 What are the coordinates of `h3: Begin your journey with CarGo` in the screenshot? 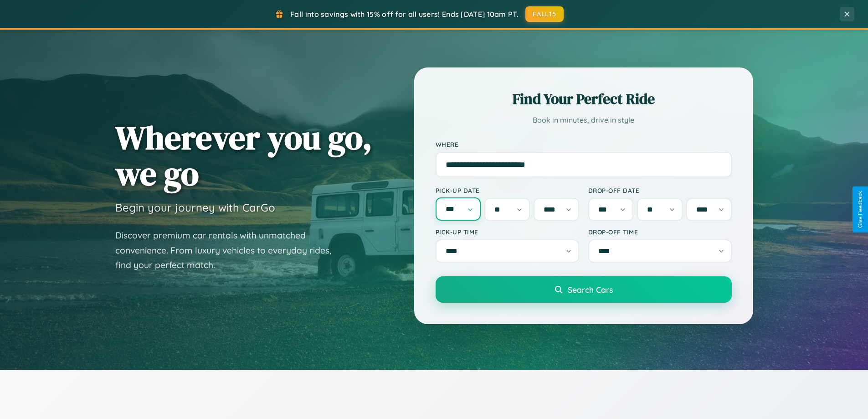 It's located at (195, 207).